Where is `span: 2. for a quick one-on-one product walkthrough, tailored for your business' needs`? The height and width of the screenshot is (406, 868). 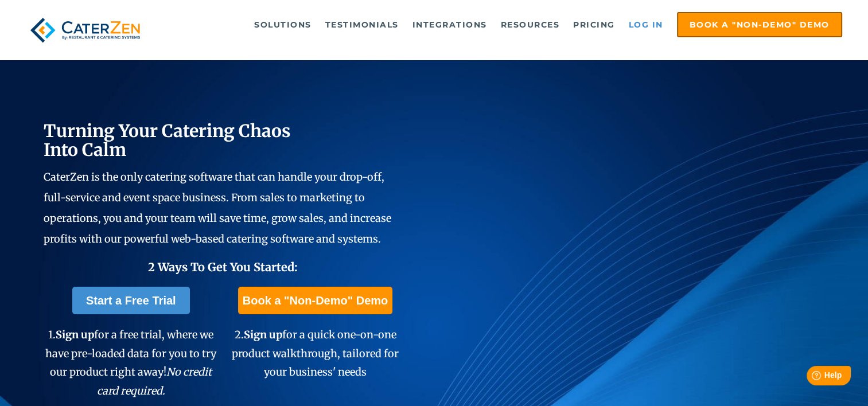
span: 2. for a quick one-on-one product walkthrough, tailored for your business' needs is located at coordinates (315, 353).